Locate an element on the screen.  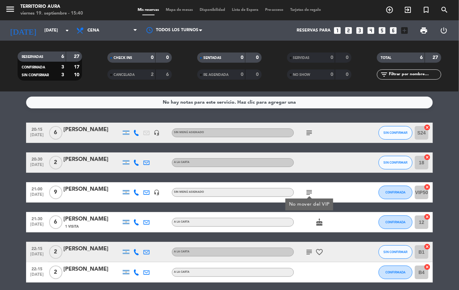
span: NO SHOW is located at coordinates (302, 75).